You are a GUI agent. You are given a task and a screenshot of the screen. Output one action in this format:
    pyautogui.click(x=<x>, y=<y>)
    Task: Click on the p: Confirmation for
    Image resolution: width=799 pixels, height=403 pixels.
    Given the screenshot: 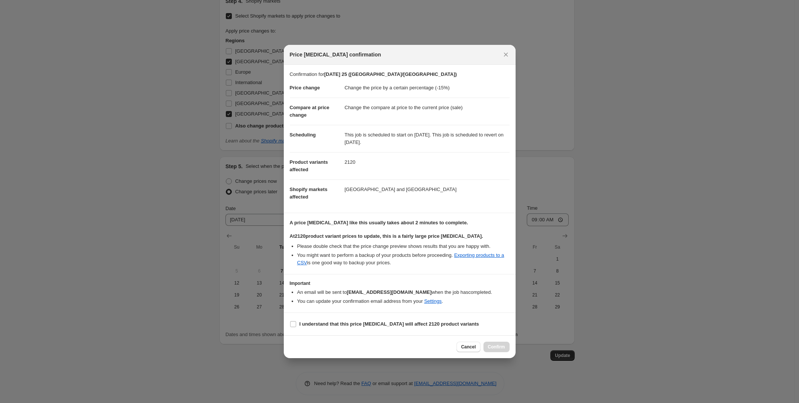 What is the action you would take?
    pyautogui.click(x=400, y=74)
    